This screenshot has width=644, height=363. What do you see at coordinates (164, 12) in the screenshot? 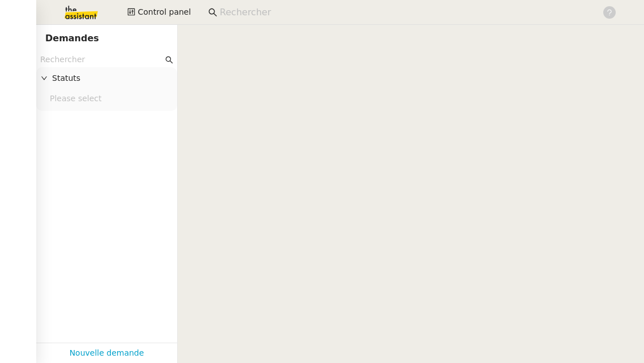
I see `span: Control panel` at bounding box center [164, 12].